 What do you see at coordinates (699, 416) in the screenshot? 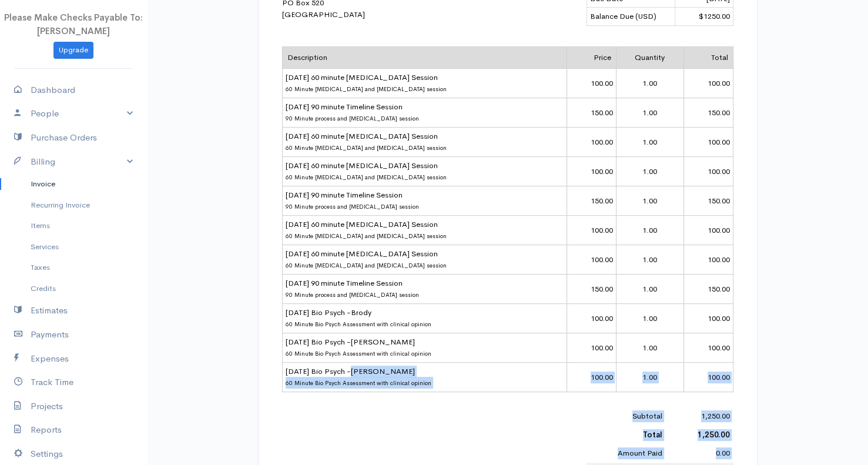
I see `td: 1,250.00` at bounding box center [699, 416].